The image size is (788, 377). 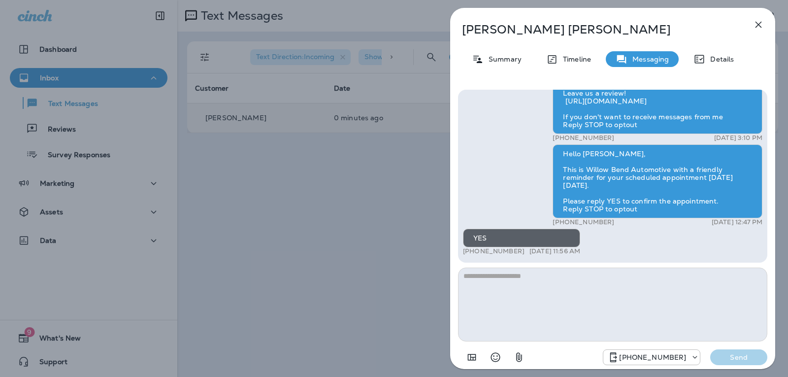 I want to click on p: Details, so click(x=720, y=59).